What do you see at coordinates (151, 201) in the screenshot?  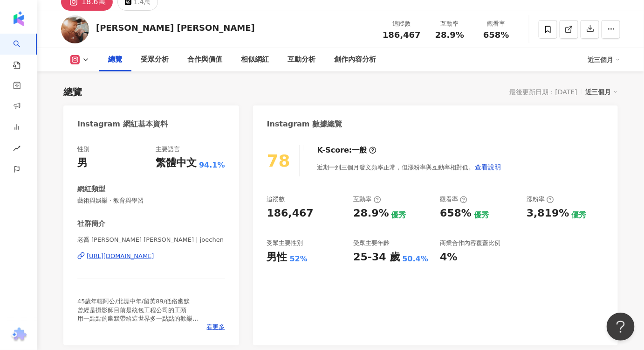 I see `span: 藝術與娛樂 · 教育與學習` at bounding box center [151, 201].